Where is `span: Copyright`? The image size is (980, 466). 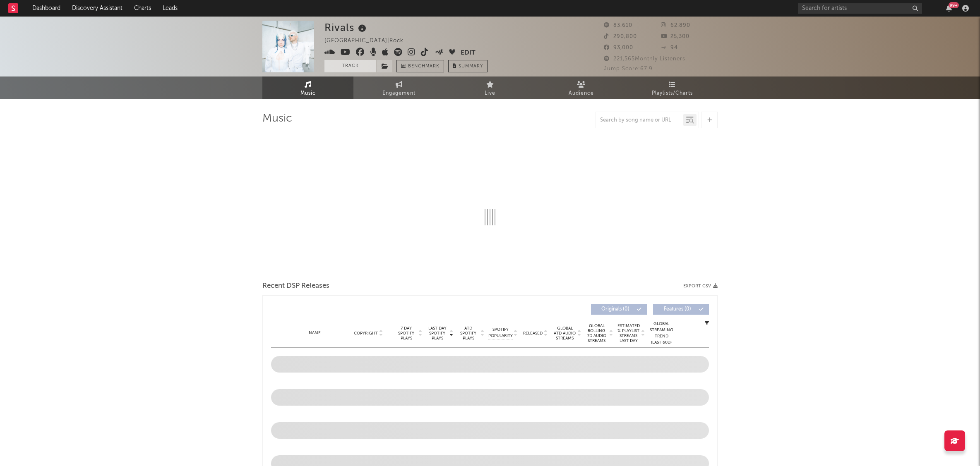
span: Copyright is located at coordinates (365, 333).